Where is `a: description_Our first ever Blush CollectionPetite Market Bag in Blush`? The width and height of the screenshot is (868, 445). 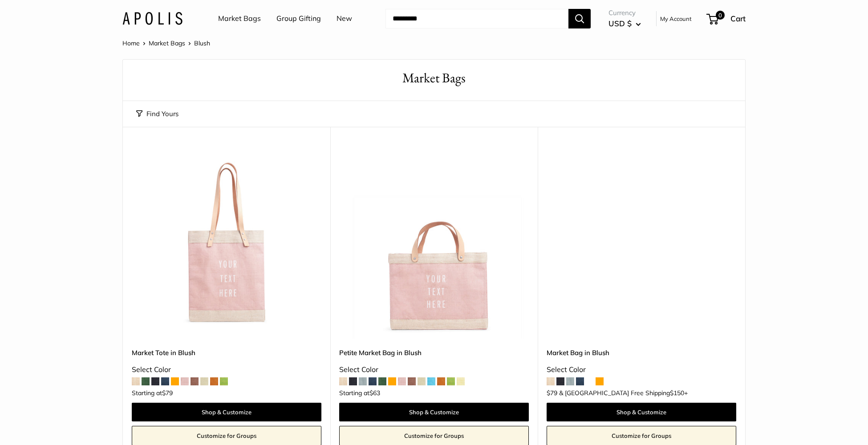 a: description_Our first ever Blush CollectionPetite Market Bag in Blush is located at coordinates (434, 244).